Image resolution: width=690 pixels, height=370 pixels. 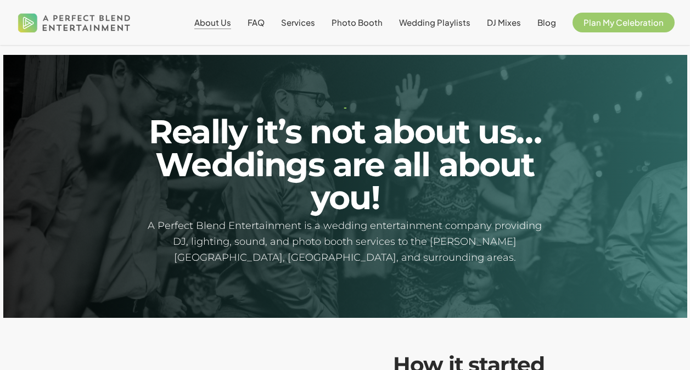 I want to click on a: Photo Booth, so click(x=357, y=22).